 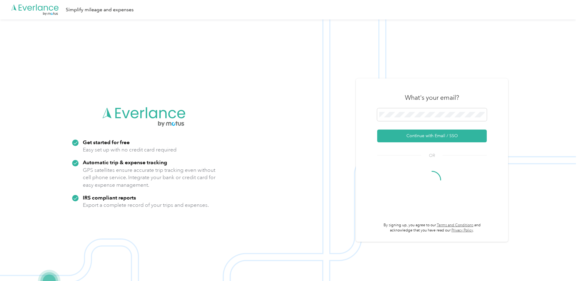 I want to click on span: OR, so click(x=432, y=155).